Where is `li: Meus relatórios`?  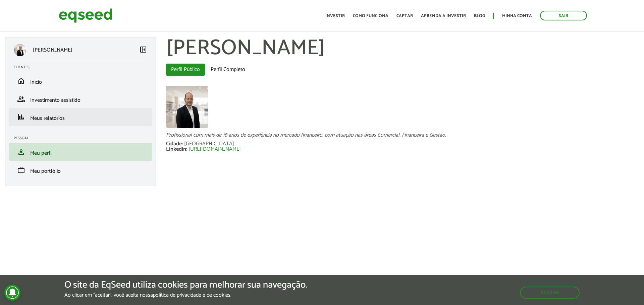
li: Meus relatórios is located at coordinates (81, 117).